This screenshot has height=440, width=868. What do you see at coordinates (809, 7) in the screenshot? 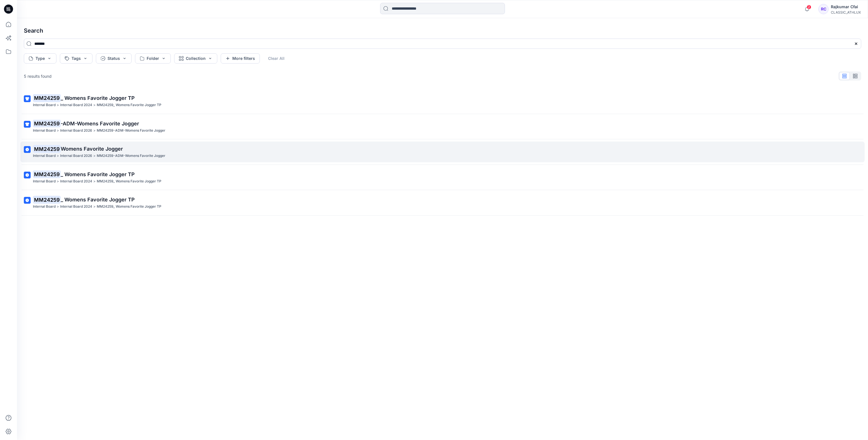
I see `span: 2` at bounding box center [809, 7].